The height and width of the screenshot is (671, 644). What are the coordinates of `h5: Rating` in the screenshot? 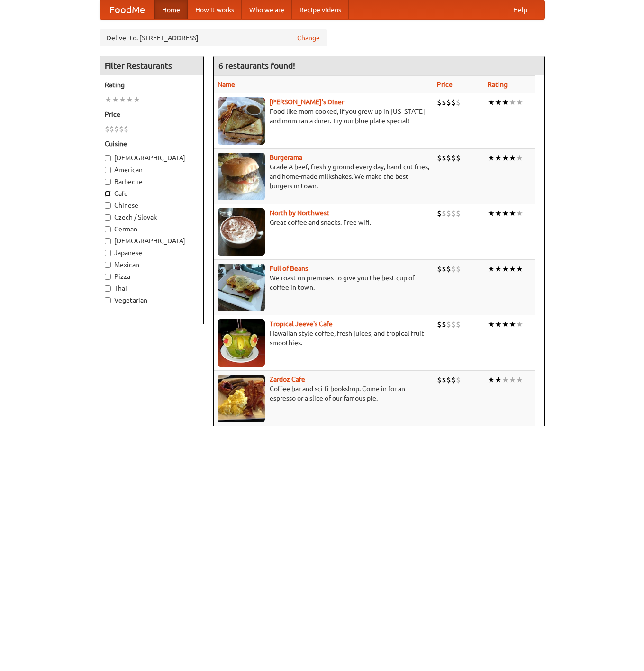 It's located at (152, 85).